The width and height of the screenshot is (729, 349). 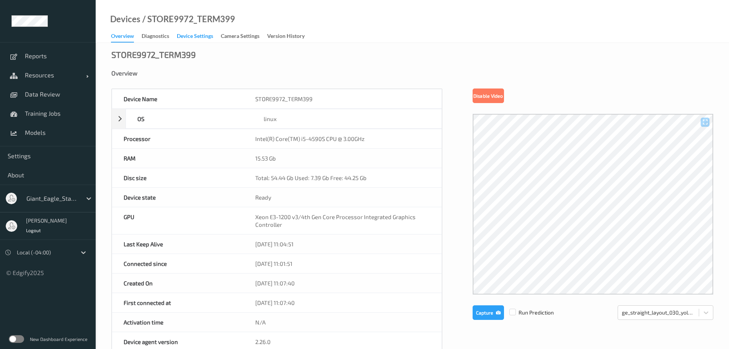 I want to click on div: Last Keep Alive, so click(x=178, y=244).